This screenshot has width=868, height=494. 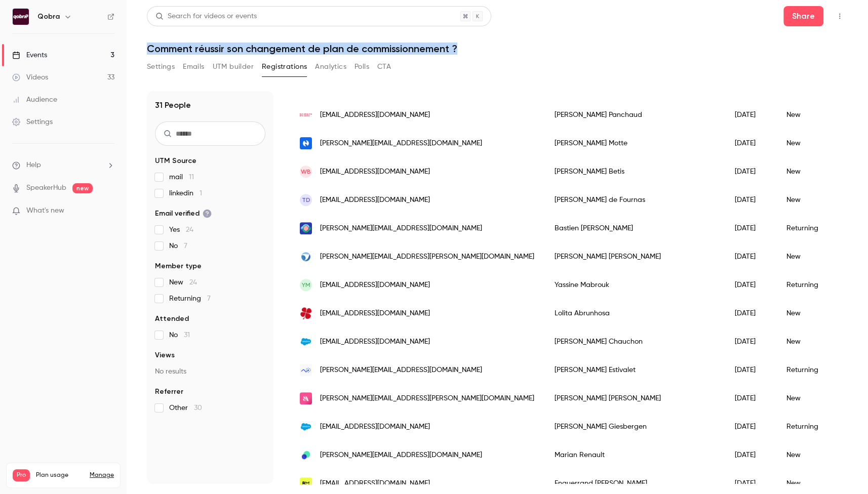 What do you see at coordinates (21, 476) in the screenshot?
I see `span: Pro` at bounding box center [21, 476].